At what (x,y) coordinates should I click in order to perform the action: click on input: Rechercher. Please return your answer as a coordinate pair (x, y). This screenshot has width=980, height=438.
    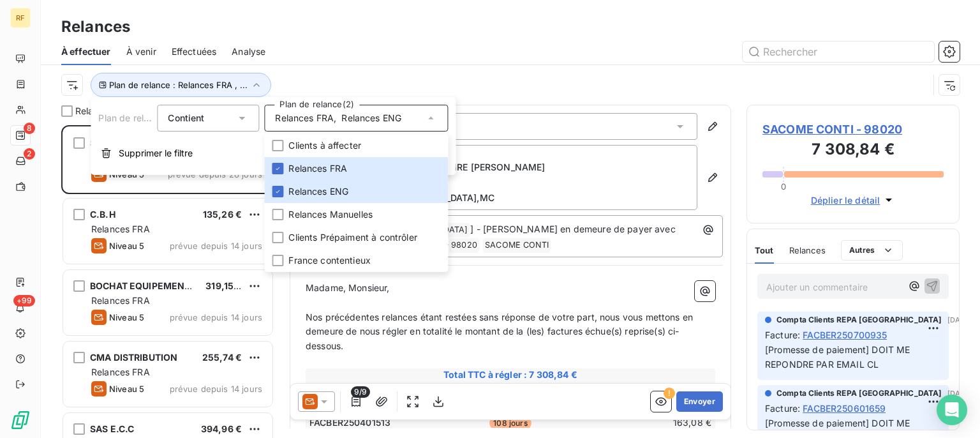
    Looking at the image, I should click on (838, 52).